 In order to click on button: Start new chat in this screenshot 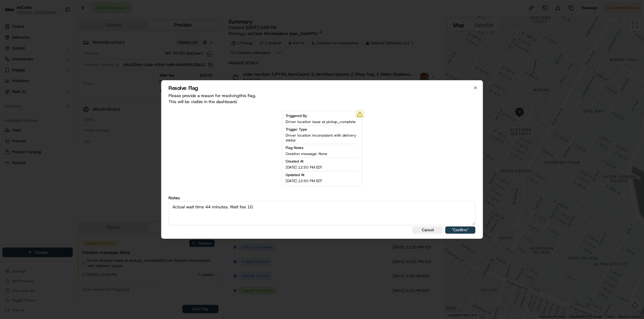, I will do `click(106, 63)`.